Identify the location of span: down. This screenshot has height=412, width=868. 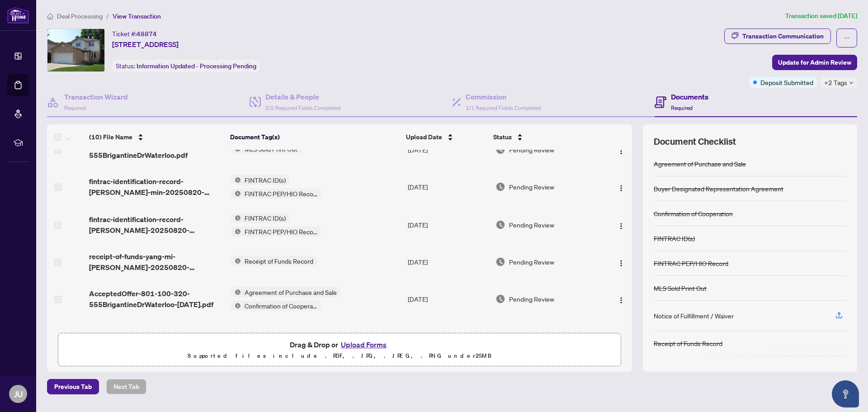
(852, 82).